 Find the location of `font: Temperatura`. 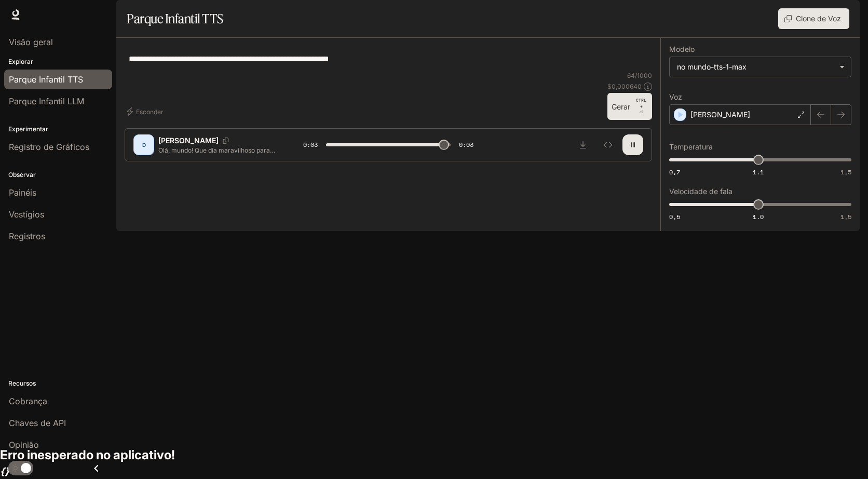

font: Temperatura is located at coordinates (690, 146).